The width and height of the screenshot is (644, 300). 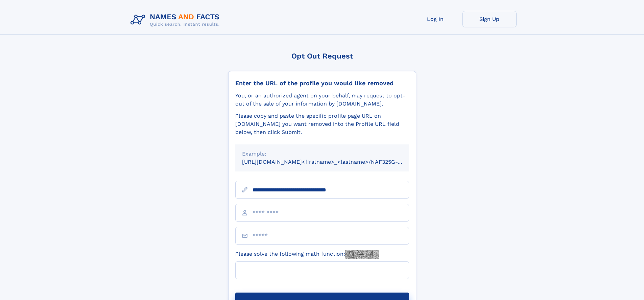 I want to click on img: Logo Names and Facts, so click(x=176, y=20).